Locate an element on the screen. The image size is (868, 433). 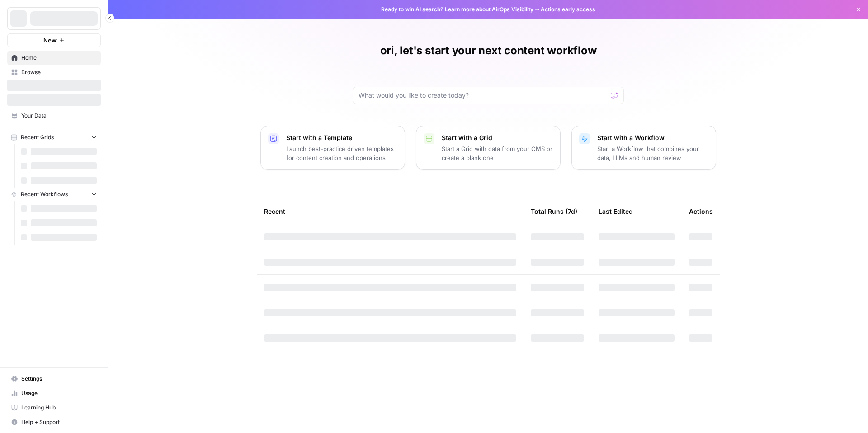
button: Start with a WorkflowStart a Workflow that combines your data, LLMs and human review is located at coordinates (644, 148).